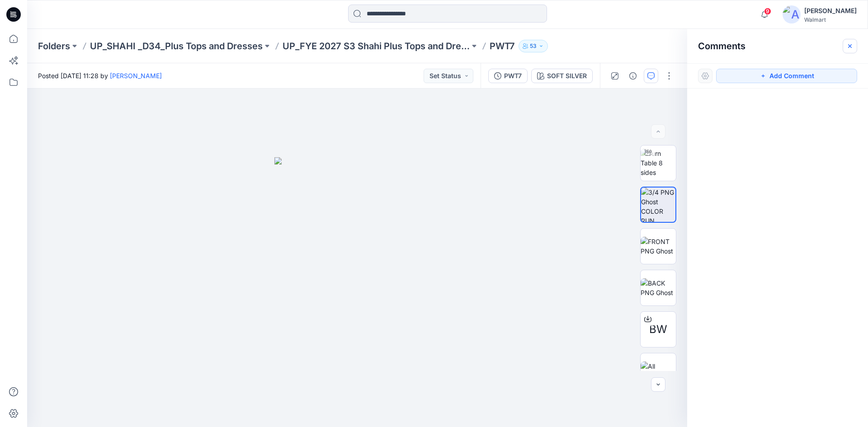 The height and width of the screenshot is (427, 868). Describe the element at coordinates (512, 76) in the screenshot. I see `div: PWT7` at that location.